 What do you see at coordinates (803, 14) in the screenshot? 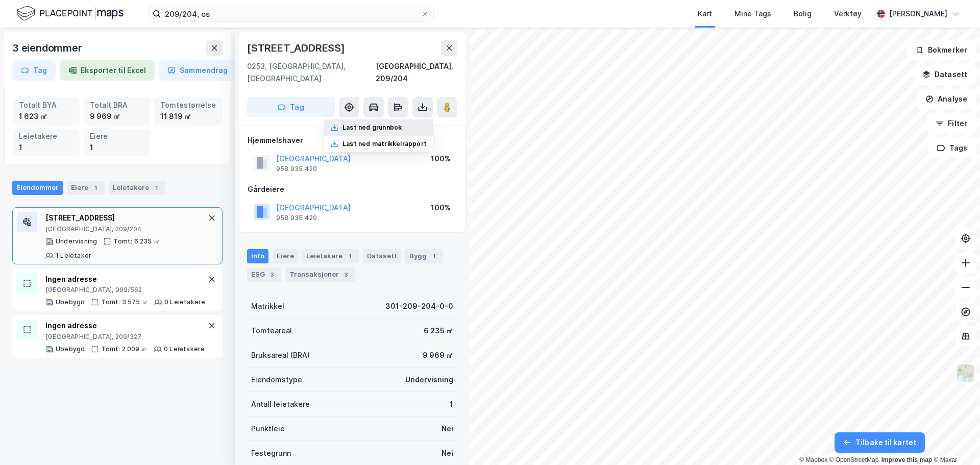
I see `div: Bolig` at bounding box center [803, 14].